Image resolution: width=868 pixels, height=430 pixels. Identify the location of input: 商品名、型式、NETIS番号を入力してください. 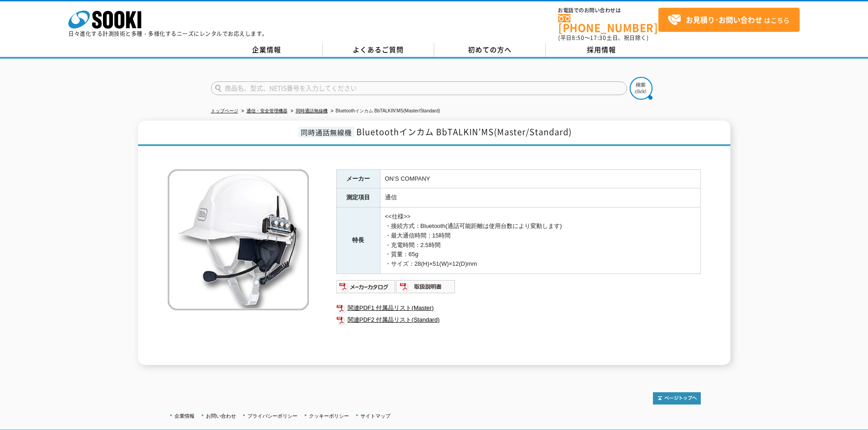
(419, 89).